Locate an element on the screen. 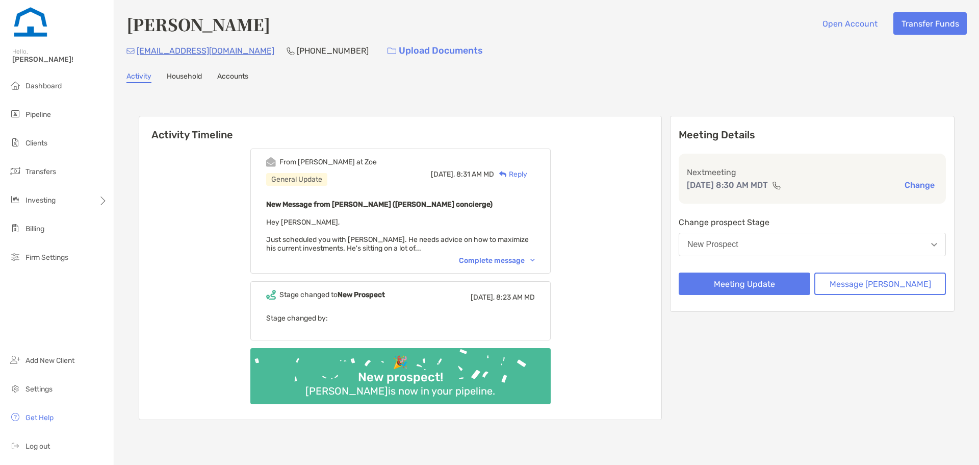 This screenshot has height=465, width=979. a: Accounts is located at coordinates (233, 78).